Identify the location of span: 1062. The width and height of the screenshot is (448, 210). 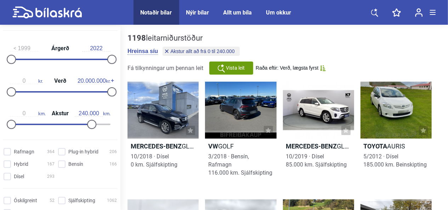
(112, 201).